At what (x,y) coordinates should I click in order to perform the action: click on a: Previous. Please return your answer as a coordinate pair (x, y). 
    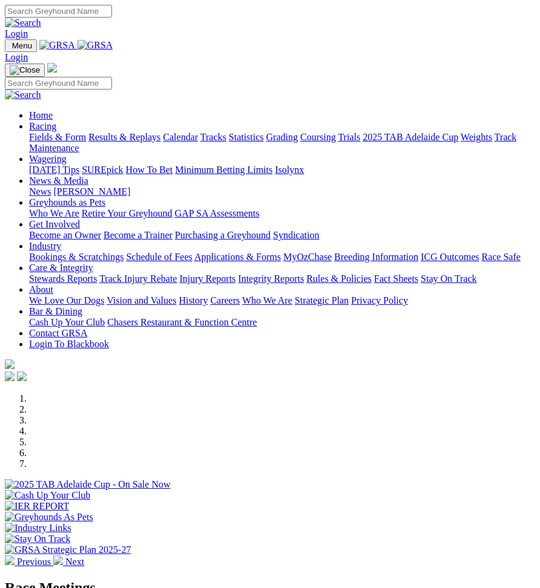
    Looking at the image, I should click on (29, 562).